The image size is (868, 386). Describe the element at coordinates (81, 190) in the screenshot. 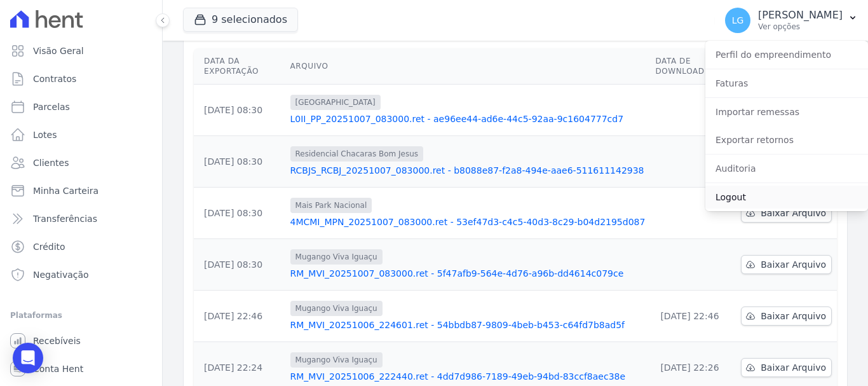

I see `a: Minha Carteira` at that location.